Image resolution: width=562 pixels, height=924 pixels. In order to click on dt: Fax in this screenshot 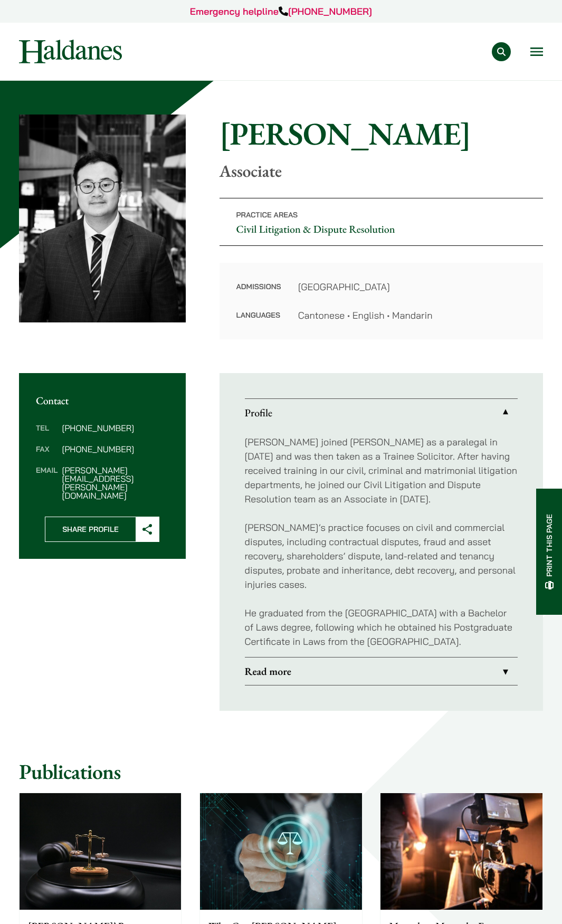, I will do `click(47, 456)`.